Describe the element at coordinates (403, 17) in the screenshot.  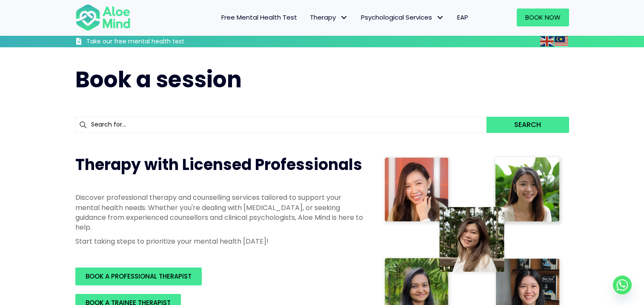
I see `span: Psychological Services` at that location.